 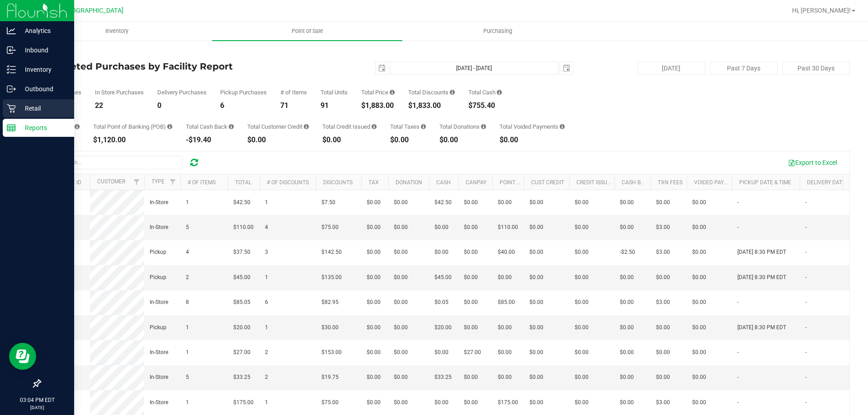 What do you see at coordinates (242, 327) in the screenshot?
I see `span: $20.00` at bounding box center [242, 327].